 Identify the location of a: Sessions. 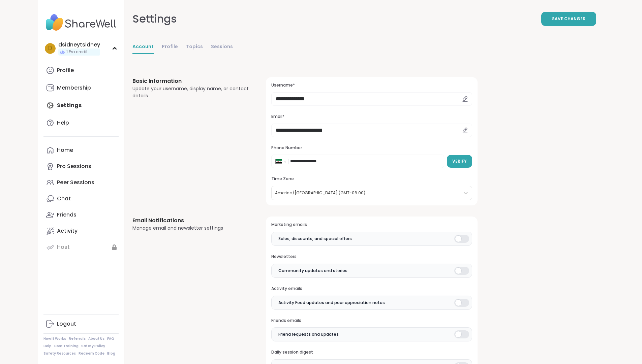
(222, 47).